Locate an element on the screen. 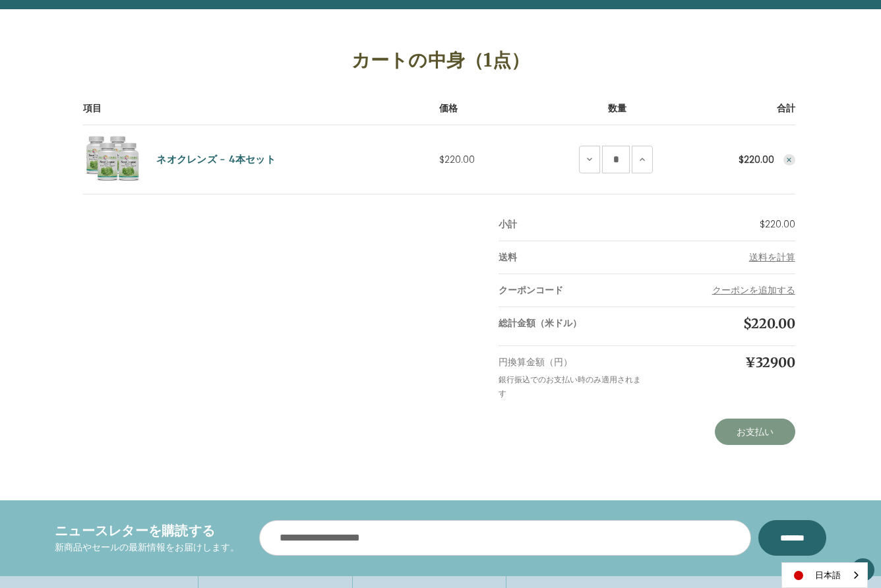 Image resolution: width=881 pixels, height=588 pixels. p: 円換算金額（円） is located at coordinates (572, 362).